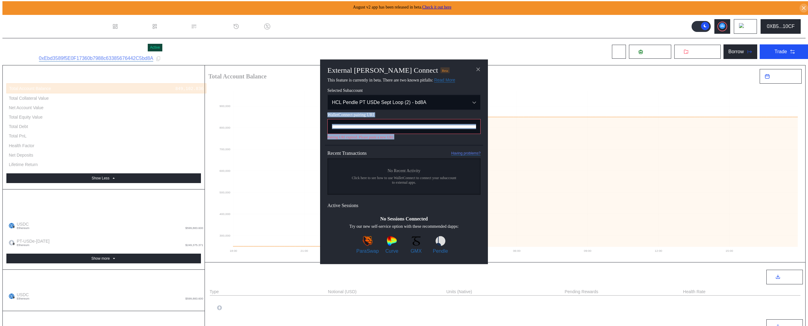 The width and height of the screenshot is (808, 326). I want to click on text: 15:00, so click(729, 250).